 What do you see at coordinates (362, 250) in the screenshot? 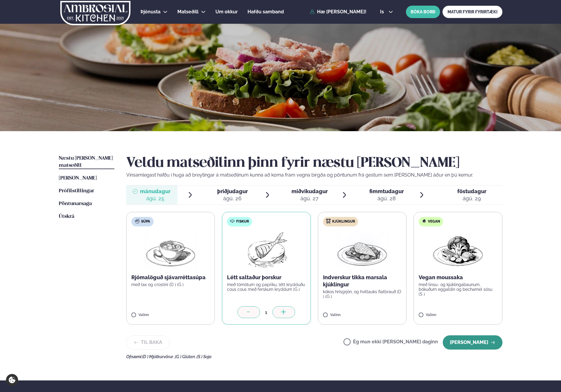
I see `img: Chicken-breast.png` at bounding box center [362, 250].